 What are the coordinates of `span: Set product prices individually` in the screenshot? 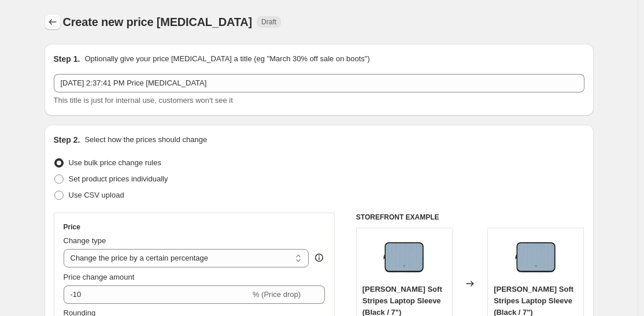 It's located at (119, 178).